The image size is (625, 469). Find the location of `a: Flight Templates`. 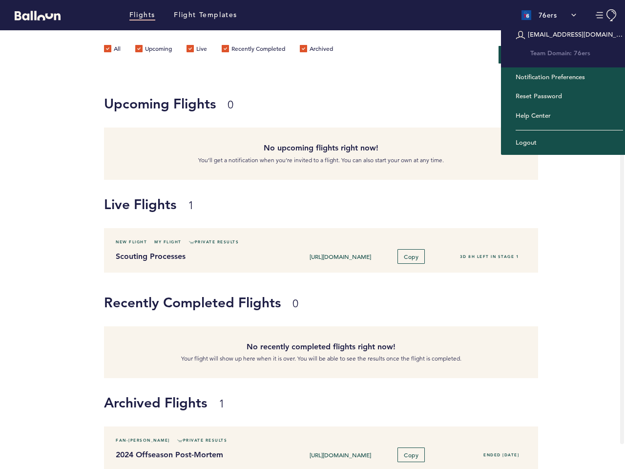

a: Flight Templates is located at coordinates (206, 15).